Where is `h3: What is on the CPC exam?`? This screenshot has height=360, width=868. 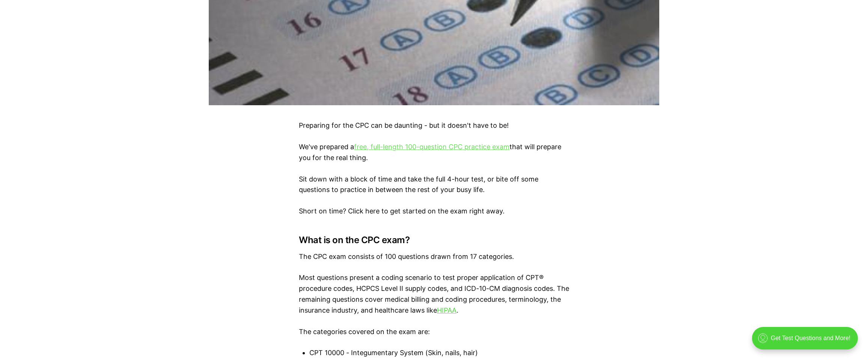
h3: What is on the CPC exam? is located at coordinates (434, 240).